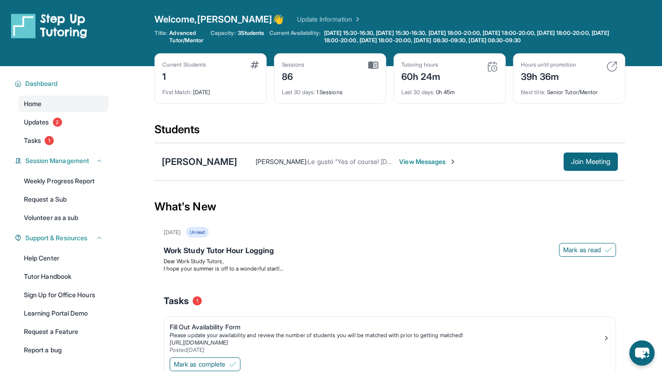  Describe the element at coordinates (63, 313) in the screenshot. I see `a: Learning Portal Demo` at that location.